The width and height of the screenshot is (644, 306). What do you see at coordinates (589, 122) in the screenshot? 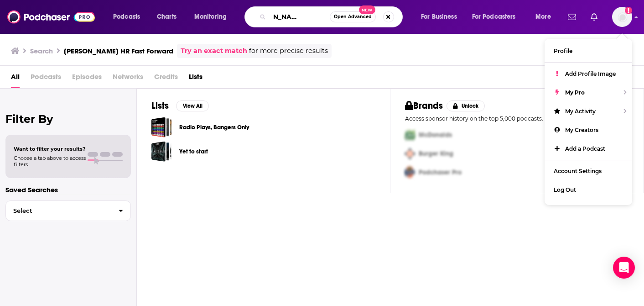
I see `ul: Show profile menu` at bounding box center [589, 122].